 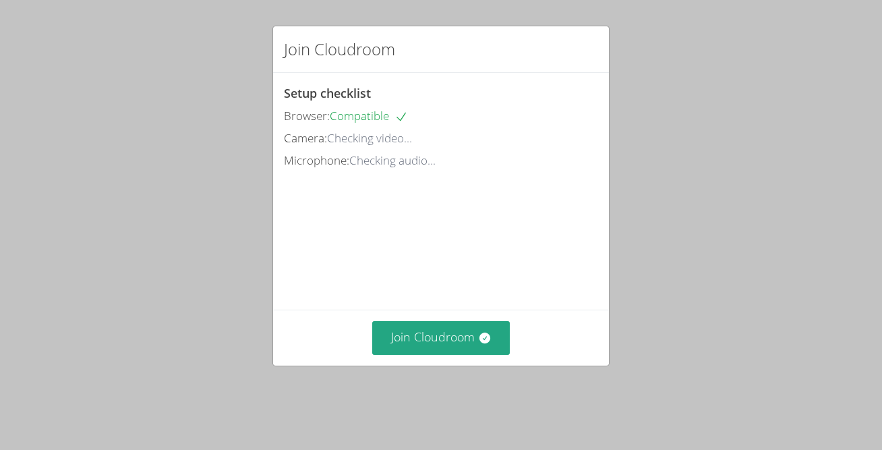 I want to click on span: Checking audio..., so click(x=393, y=160).